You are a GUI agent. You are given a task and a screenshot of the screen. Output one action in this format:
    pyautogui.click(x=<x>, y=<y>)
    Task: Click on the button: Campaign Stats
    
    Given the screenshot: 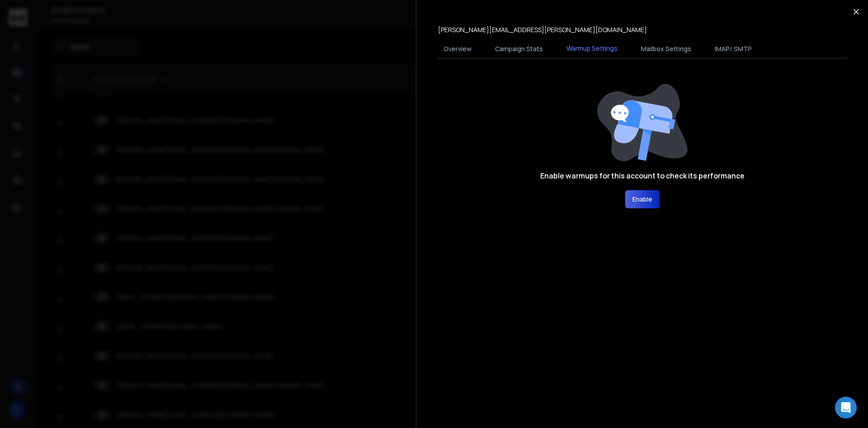 What is the action you would take?
    pyautogui.click(x=519, y=49)
    